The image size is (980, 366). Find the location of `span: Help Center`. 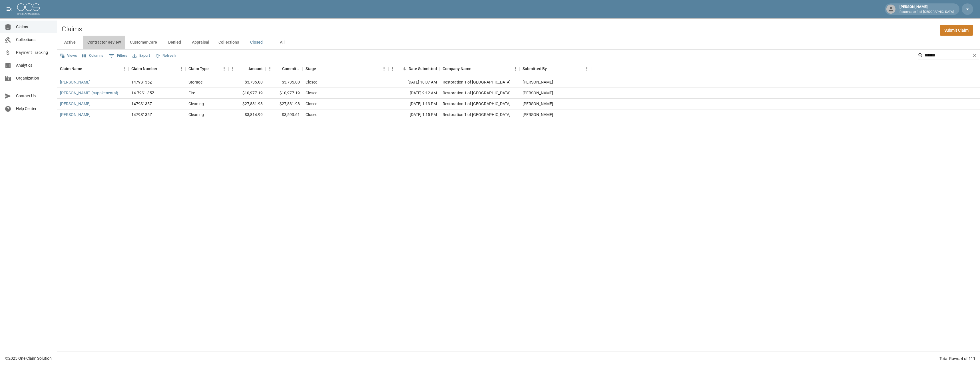

span: Help Center is located at coordinates (34, 108).